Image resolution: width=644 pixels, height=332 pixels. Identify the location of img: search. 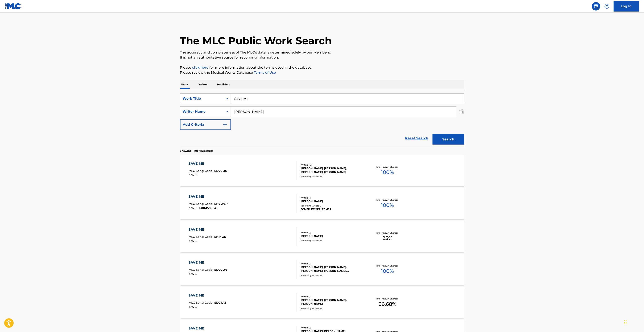
(596, 6).